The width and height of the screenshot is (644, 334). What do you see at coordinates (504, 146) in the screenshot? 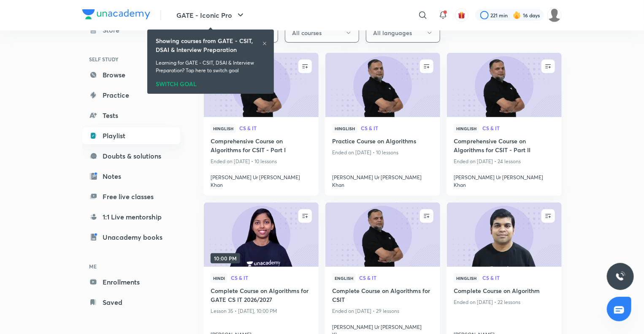
I see `a: Comprehensive Course on Algorithms for CSIT - Part II` at bounding box center [504, 146].